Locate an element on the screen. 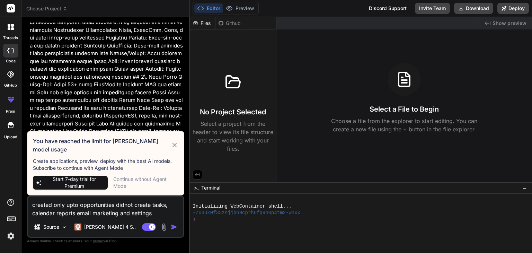  p: Choose a file from the explorer to start editing. You can create a new file using the + button in... is located at coordinates (404, 125).